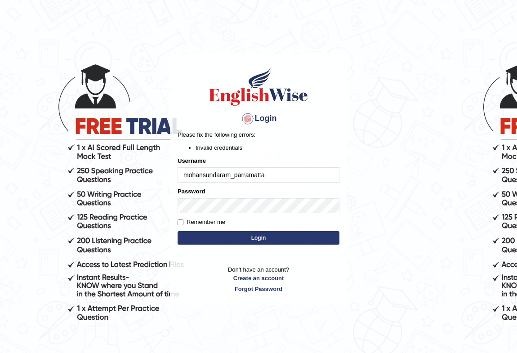  I want to click on input: Remember me, so click(180, 222).